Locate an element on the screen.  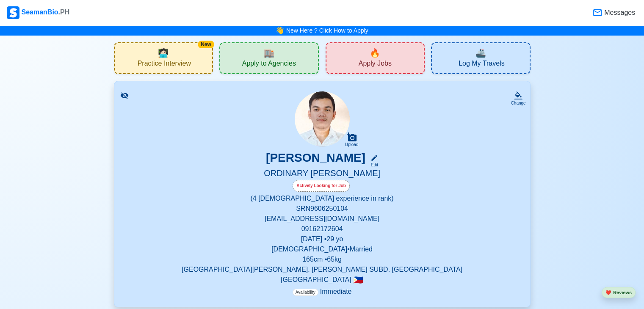
div: Upload is located at coordinates (352, 144).